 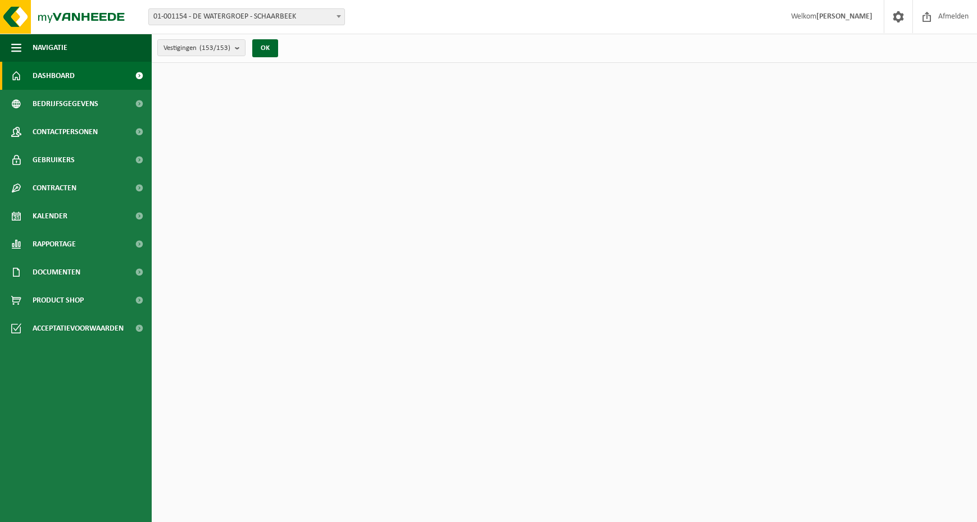 I want to click on span: Documenten, so click(x=56, y=272).